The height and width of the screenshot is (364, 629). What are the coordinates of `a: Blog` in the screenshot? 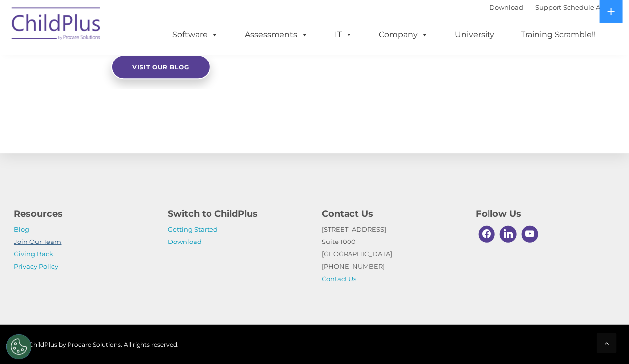 It's located at (22, 229).